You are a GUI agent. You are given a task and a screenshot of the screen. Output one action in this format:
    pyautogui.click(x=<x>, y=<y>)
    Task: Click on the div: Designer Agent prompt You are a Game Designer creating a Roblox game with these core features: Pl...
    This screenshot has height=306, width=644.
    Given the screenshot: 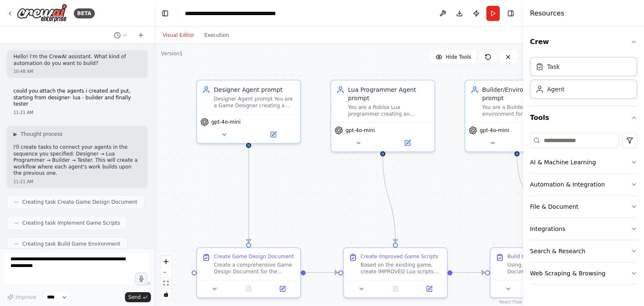 What is the action you would take?
    pyautogui.click(x=254, y=102)
    